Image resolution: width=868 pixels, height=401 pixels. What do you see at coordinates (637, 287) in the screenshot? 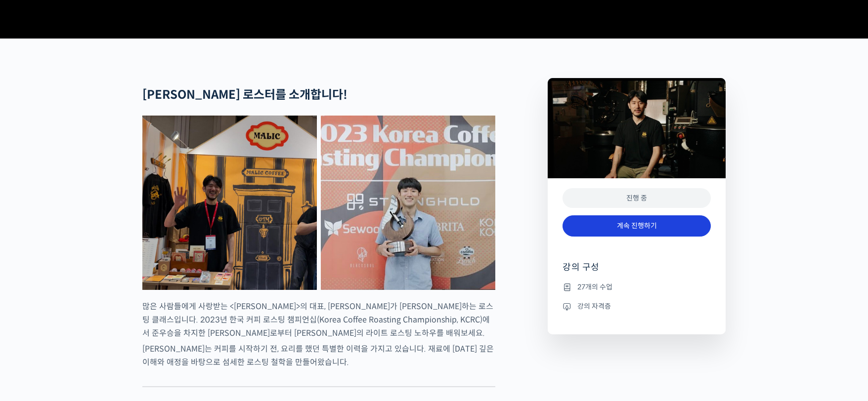
I see `li: 27개의 수업` at bounding box center [637, 287].